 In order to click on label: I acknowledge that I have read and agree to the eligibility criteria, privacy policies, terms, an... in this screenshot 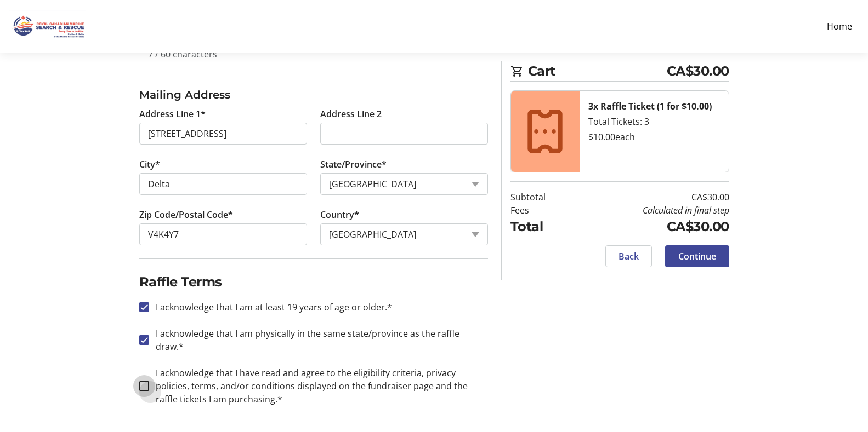, I will do `click(319, 386)`.